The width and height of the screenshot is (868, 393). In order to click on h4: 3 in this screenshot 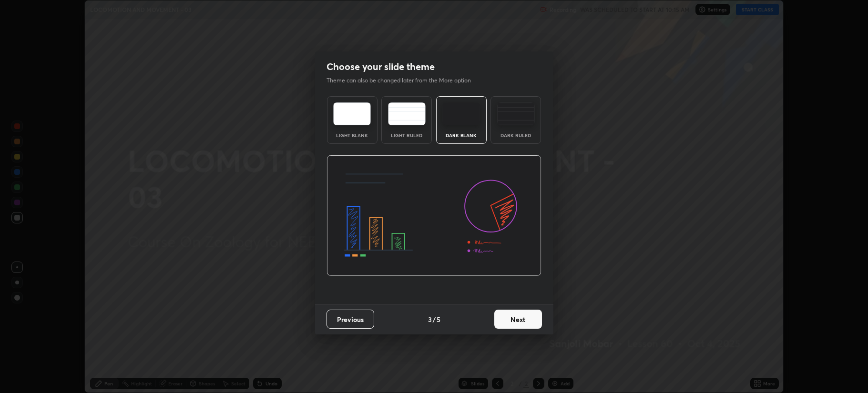, I will do `click(430, 319)`.